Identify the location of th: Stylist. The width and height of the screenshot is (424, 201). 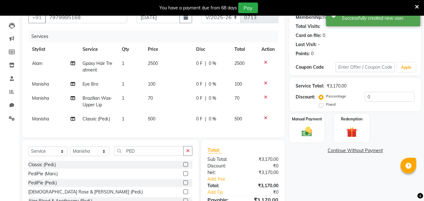
(53, 49).